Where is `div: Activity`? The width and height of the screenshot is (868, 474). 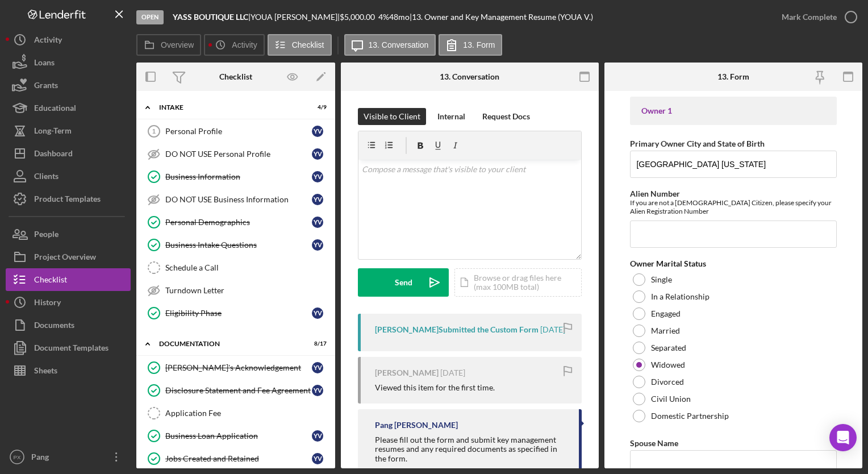
div: Activity is located at coordinates (48, 41).